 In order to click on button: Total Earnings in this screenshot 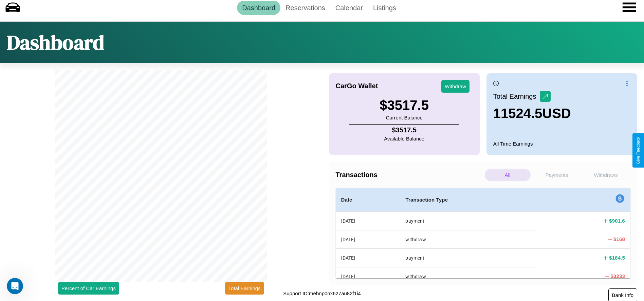, I will do `click(244, 288)`.